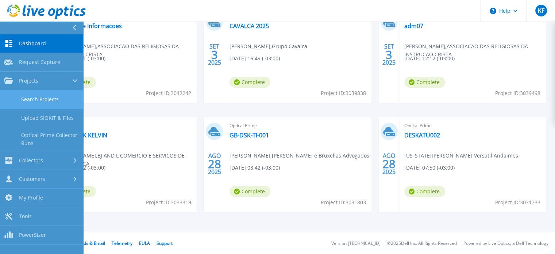  I want to click on span: Collectors, so click(31, 160).